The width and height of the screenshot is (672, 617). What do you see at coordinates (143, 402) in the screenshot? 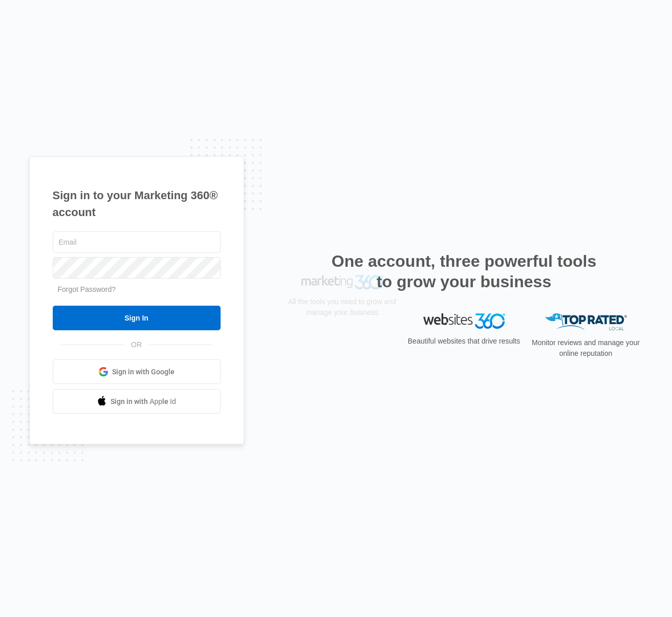
I see `span: Sign in with Apple Id` at bounding box center [143, 402].